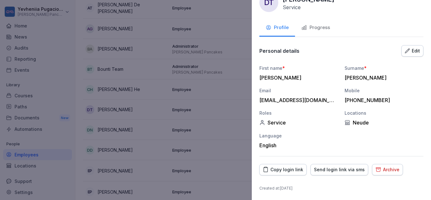 The height and width of the screenshot is (200, 431). I want to click on button: Progress, so click(316, 28).